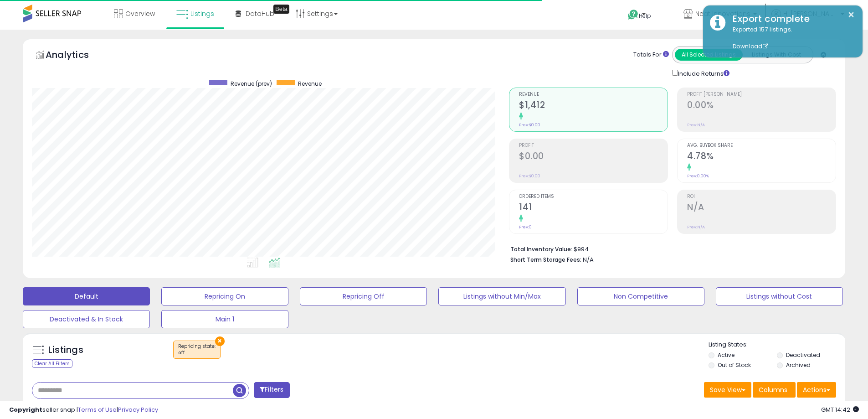 The width and height of the screenshot is (868, 419). Describe the element at coordinates (670, 249) in the screenshot. I see `li: $994` at that location.